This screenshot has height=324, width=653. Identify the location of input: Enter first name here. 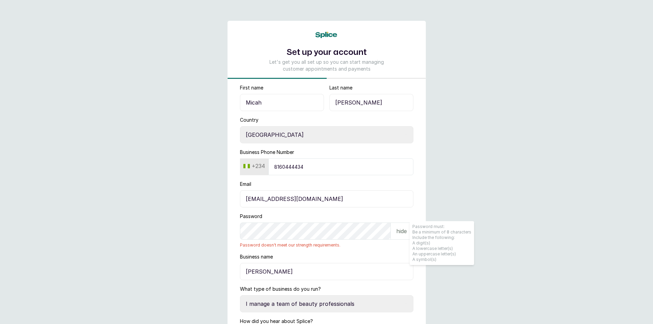
(282, 102).